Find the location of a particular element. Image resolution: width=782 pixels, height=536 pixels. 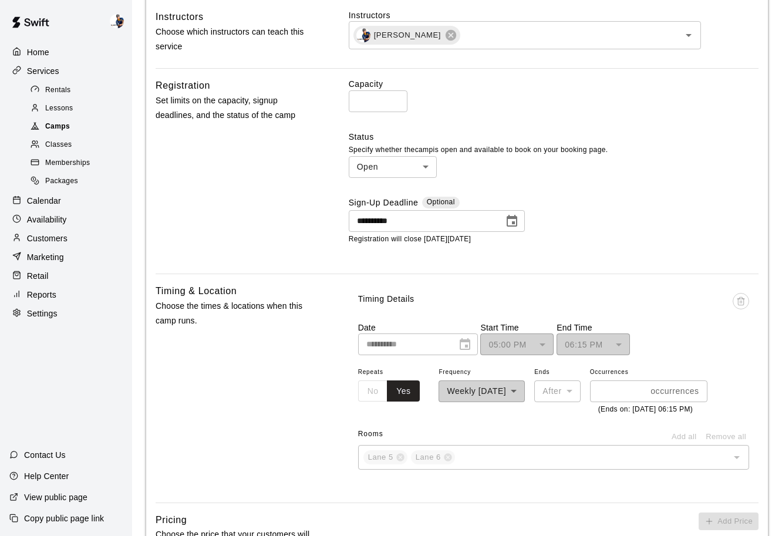

div: Packages is located at coordinates (77, 181).